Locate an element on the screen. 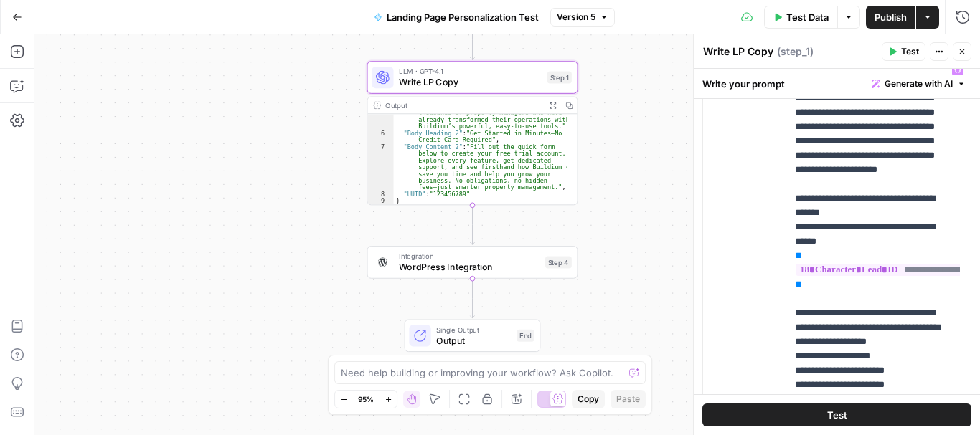 This screenshot has height=435, width=980. span: Single Output is located at coordinates (473, 329).